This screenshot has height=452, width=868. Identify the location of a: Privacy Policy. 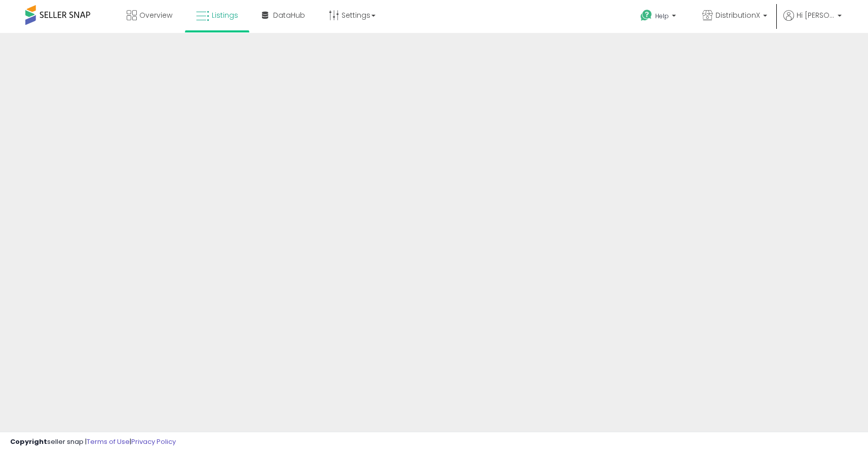
(153, 441).